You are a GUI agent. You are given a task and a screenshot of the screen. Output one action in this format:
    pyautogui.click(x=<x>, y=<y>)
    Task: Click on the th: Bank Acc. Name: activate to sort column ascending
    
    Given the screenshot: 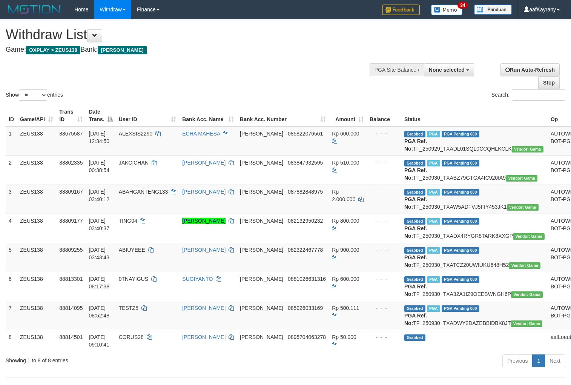 What is the action you would take?
    pyautogui.click(x=208, y=115)
    